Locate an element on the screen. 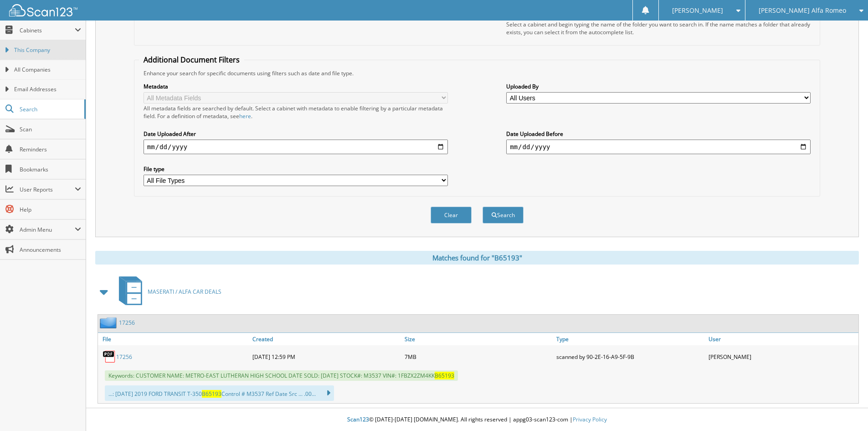 Image resolution: width=868 pixels, height=431 pixels. span: Reminders is located at coordinates (50, 149).